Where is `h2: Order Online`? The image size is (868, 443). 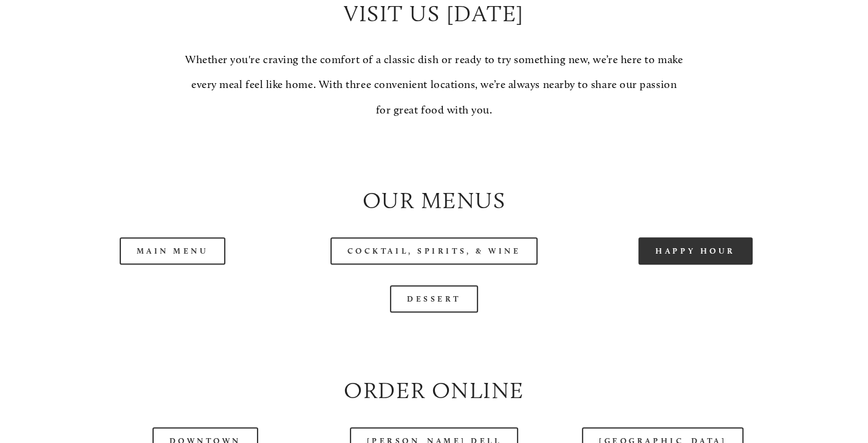
h2: Order Online is located at coordinates (434, 390).